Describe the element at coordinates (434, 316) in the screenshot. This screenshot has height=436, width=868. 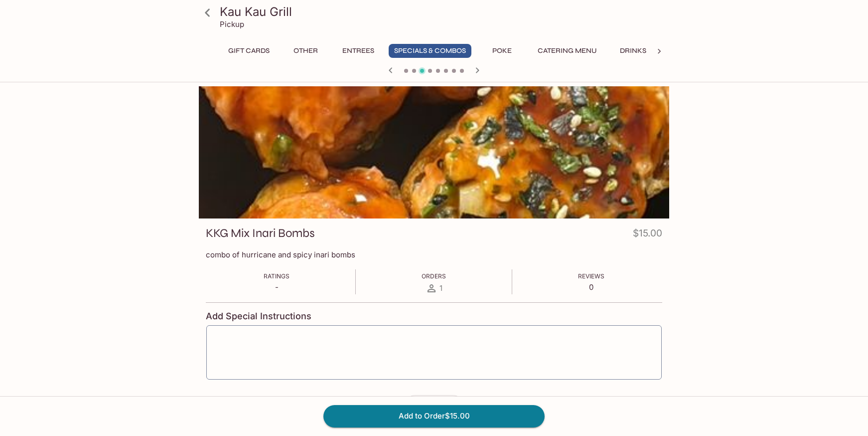
I see `h4: Add Special Instructions` at that location.